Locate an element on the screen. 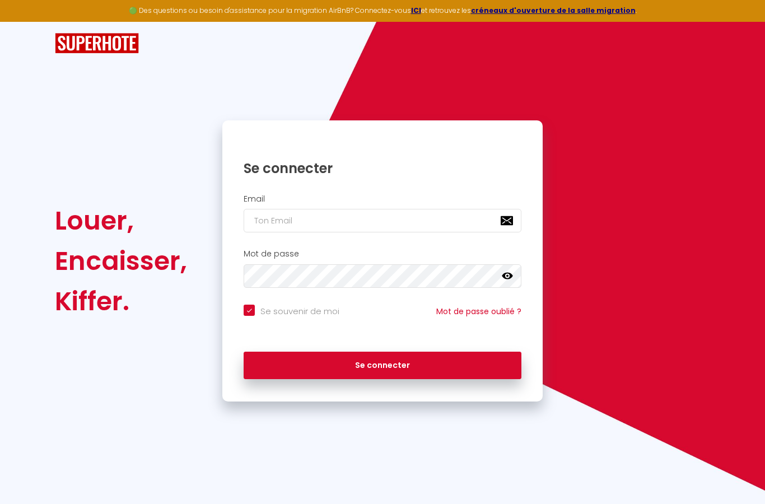 Image resolution: width=765 pixels, height=504 pixels. h2: Mot de passe is located at coordinates (383, 254).